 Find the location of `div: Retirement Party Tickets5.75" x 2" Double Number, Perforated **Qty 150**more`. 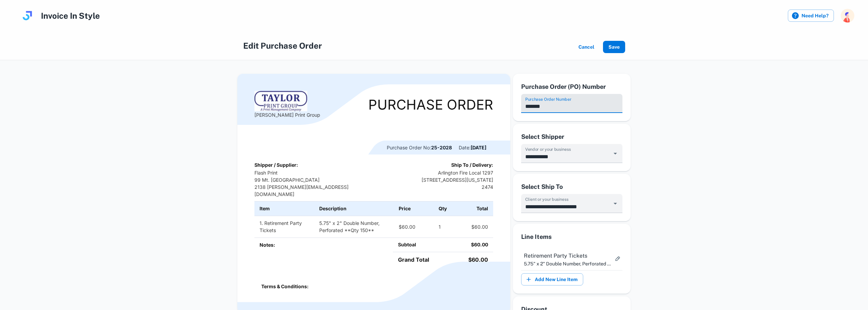

div: Retirement Party Tickets5.75" x 2" Double Number, Perforated **Qty 150**more is located at coordinates (571, 259).